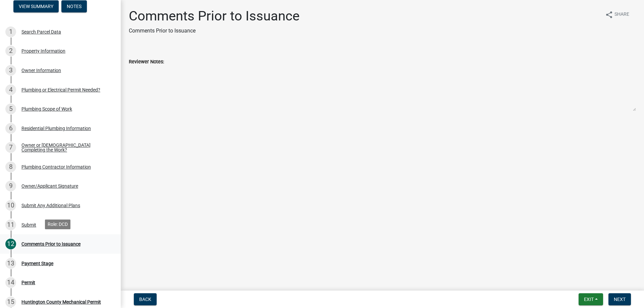 This screenshot has height=308, width=644. I want to click on div: Residential Plumbing Information, so click(56, 128).